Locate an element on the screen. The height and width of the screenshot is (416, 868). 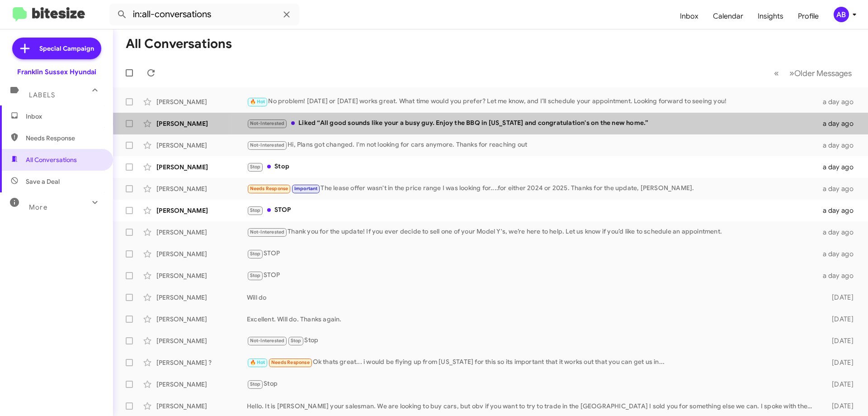
button: Previous is located at coordinates (777, 73).